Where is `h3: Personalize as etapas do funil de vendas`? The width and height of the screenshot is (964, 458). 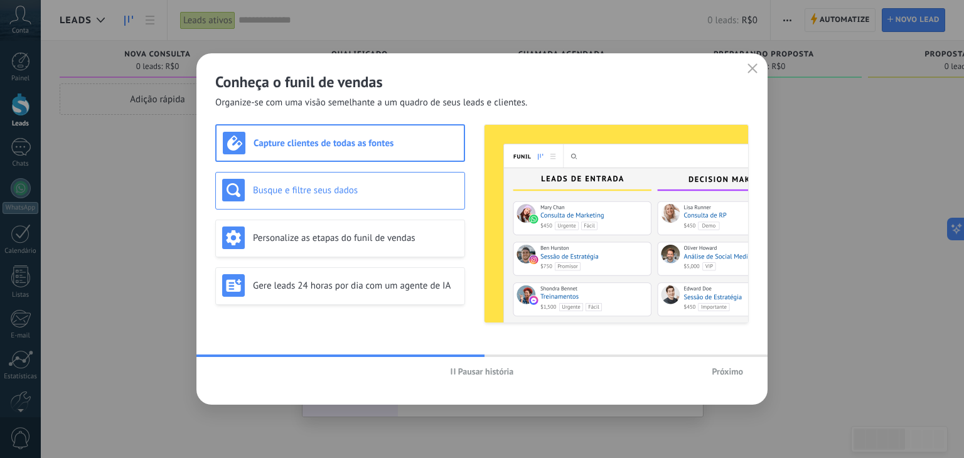
h3: Personalize as etapas do funil de vendas is located at coordinates (355, 238).